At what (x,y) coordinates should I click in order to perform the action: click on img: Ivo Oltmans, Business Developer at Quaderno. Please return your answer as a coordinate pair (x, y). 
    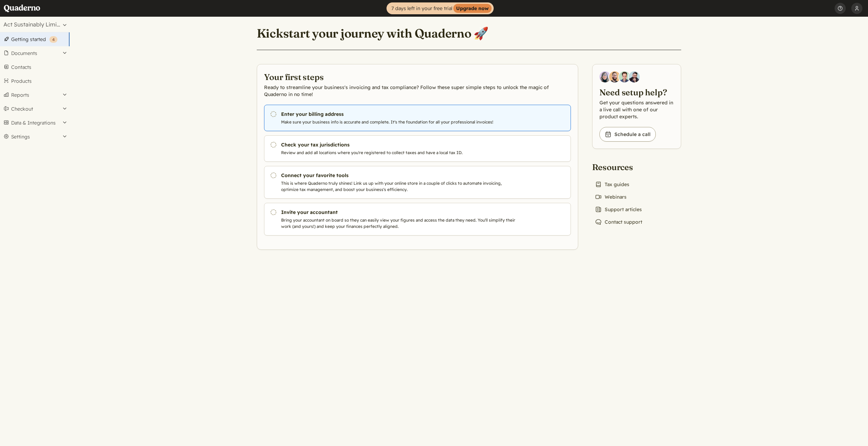
    Looking at the image, I should click on (624, 77).